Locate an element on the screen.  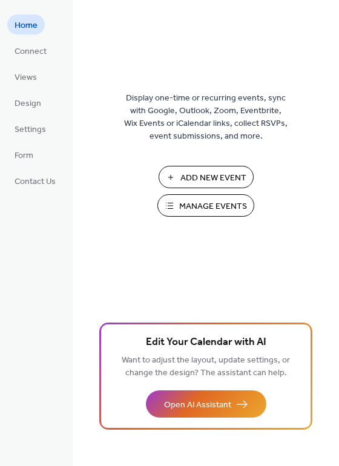
span: Edit Your Calendar with AI is located at coordinates (206, 343).